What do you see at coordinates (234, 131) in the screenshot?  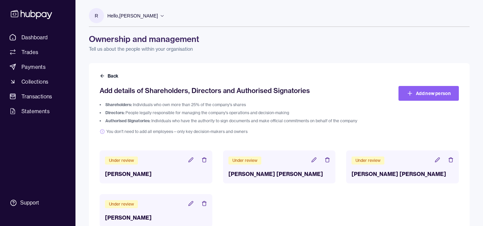 I see `span: You don't need to add all employees—only key decision-makers and owners` at bounding box center [234, 131].